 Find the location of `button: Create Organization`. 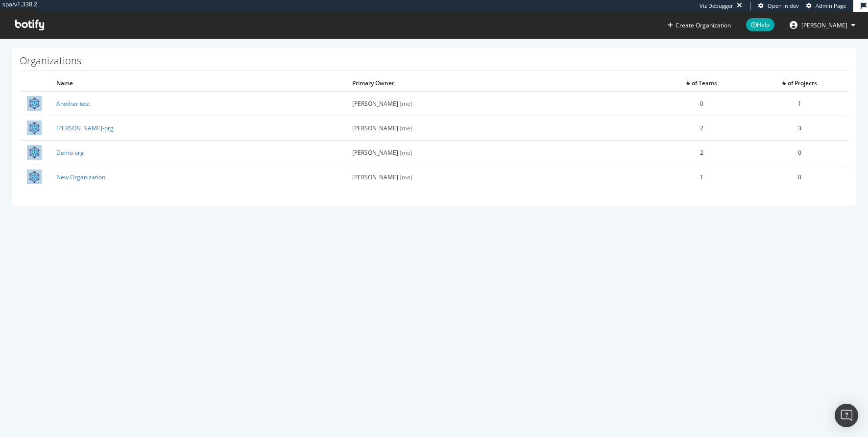

button: Create Organization is located at coordinates (699, 25).